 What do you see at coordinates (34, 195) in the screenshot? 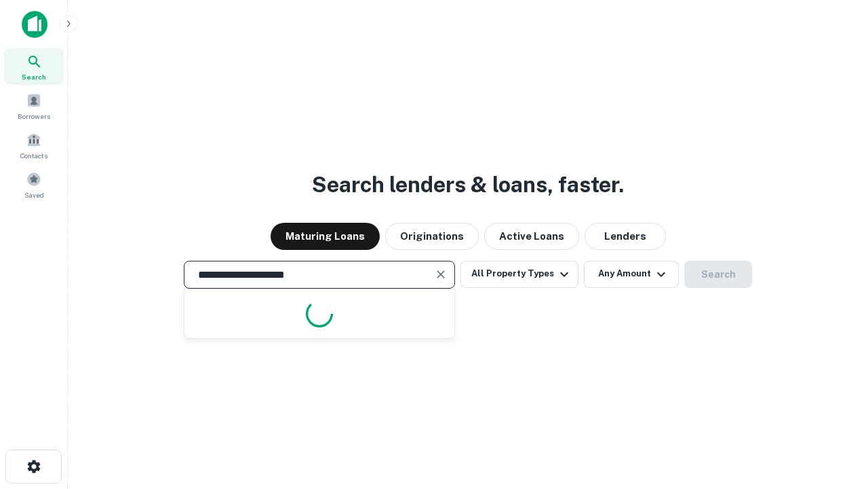
I see `span: Saved` at bounding box center [34, 195].